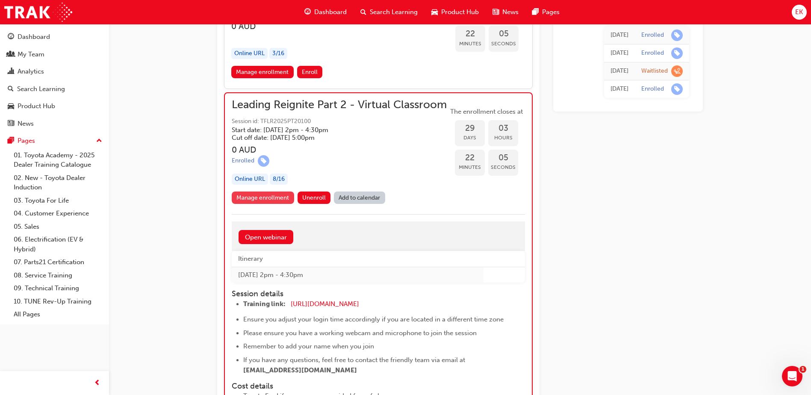 The width and height of the screenshot is (811, 395). I want to click on span: Pages, so click(551, 12).